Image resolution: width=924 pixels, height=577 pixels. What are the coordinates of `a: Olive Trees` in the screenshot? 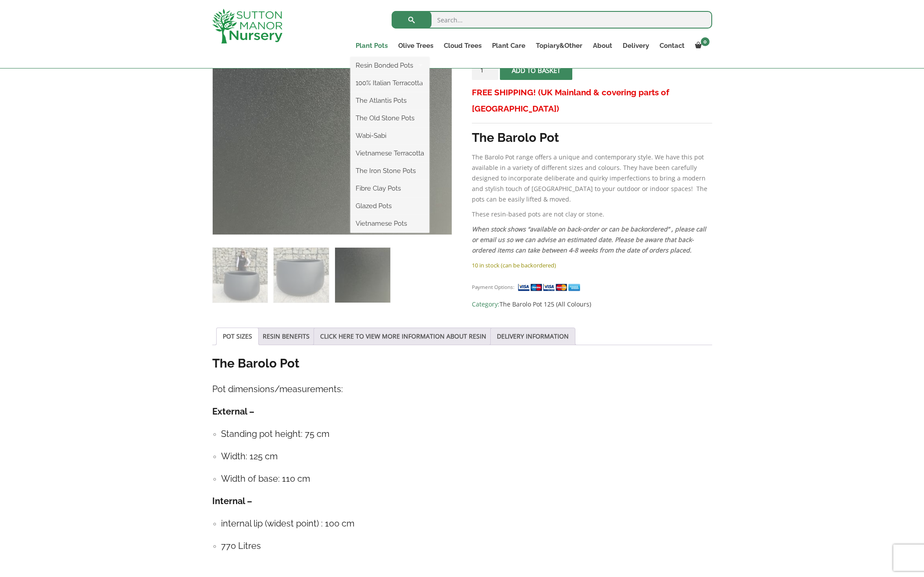 It's located at (416, 46).